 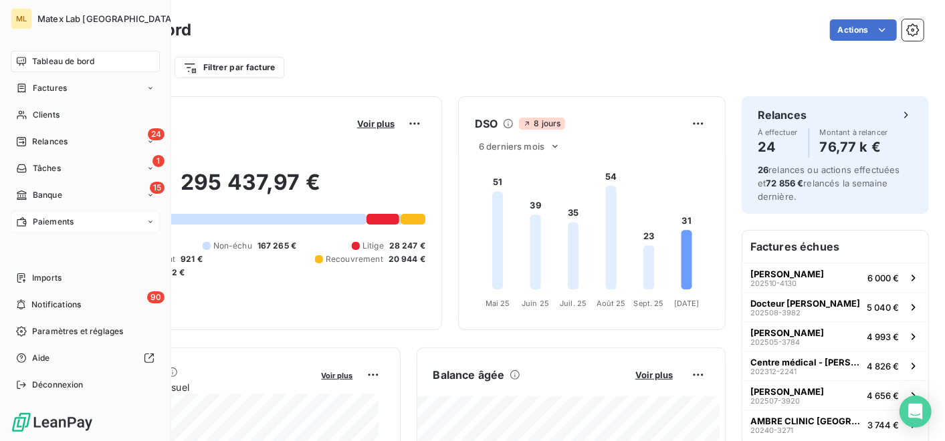 What do you see at coordinates (47, 278) in the screenshot?
I see `span: Imports` at bounding box center [47, 278].